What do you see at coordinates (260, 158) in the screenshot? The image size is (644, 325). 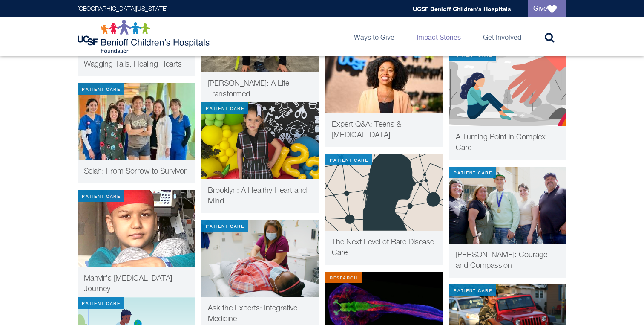 I see `a: Patient Care Brooklyn starting school Brooklyn: A Healthy Heart and Mind` at bounding box center [260, 158].